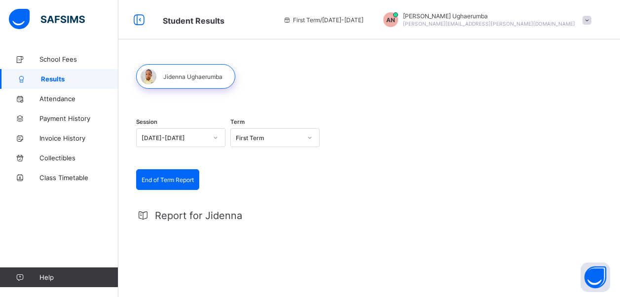 The height and width of the screenshot is (297, 620). Describe the element at coordinates (391, 20) in the screenshot. I see `span: AN` at that location.